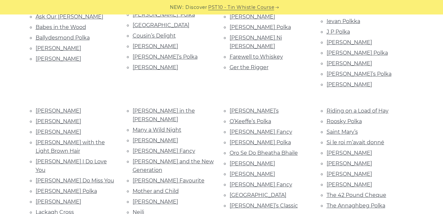  What do you see at coordinates (356, 206) in the screenshot?
I see `a: The Annaghbeg Polka` at bounding box center [356, 206].